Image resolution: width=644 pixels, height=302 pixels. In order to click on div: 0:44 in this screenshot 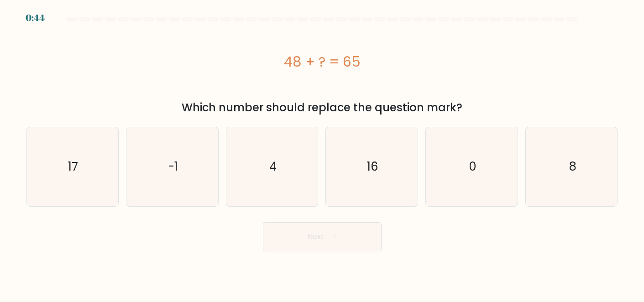, I will do `click(35, 18)`.